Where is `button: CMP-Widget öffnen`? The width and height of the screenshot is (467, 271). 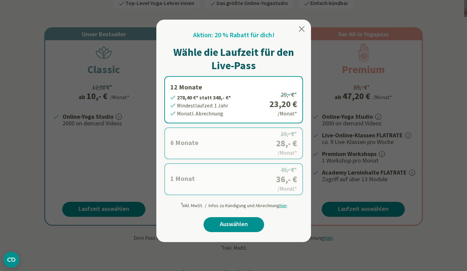
button: CMP-Widget öffnen is located at coordinates (11, 260).